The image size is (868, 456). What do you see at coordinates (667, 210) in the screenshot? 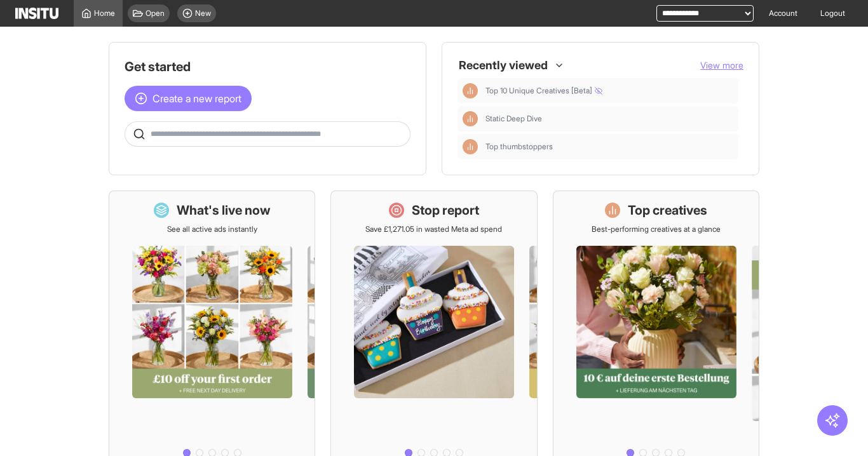
I see `h1: Top creatives` at bounding box center [667, 210].